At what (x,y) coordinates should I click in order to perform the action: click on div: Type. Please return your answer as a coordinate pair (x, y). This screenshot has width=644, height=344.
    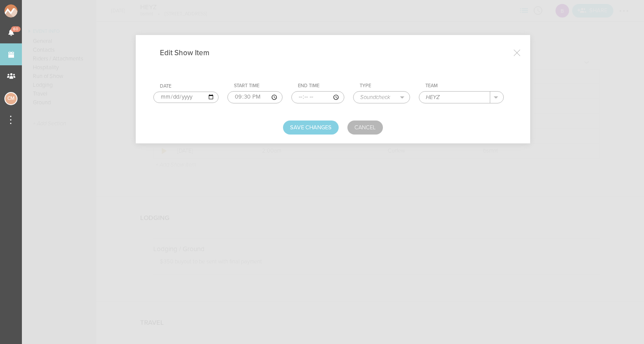
    Looking at the image, I should click on (385, 86).